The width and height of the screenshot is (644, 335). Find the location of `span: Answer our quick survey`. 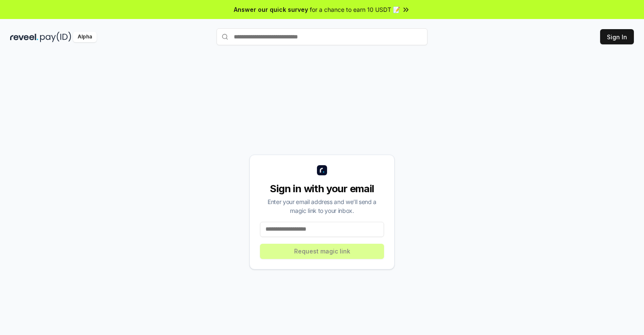

span: Answer our quick survey is located at coordinates (271, 9).